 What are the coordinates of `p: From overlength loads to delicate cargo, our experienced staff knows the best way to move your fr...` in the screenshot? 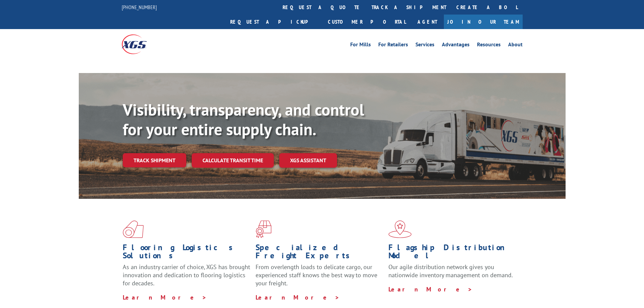 It's located at (319, 278).